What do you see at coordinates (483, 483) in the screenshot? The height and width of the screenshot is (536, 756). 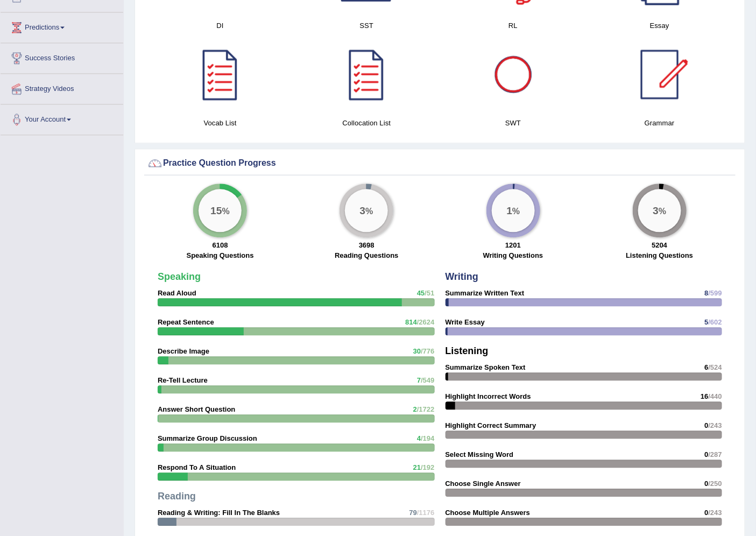 I see `strong: Choose Single Answer` at bounding box center [483, 483].